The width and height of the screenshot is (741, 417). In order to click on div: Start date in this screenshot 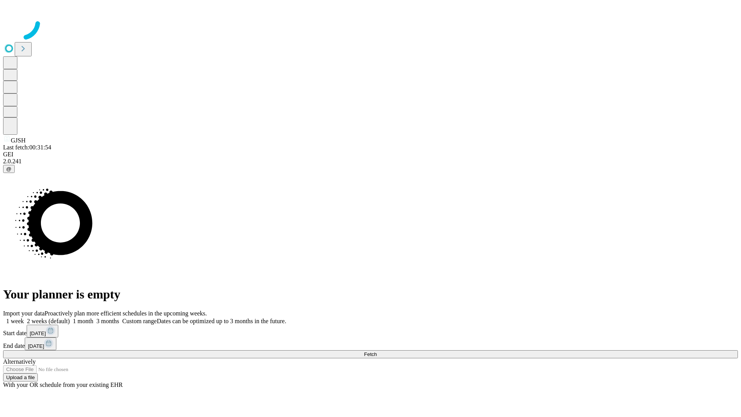, I will do `click(371, 331)`.